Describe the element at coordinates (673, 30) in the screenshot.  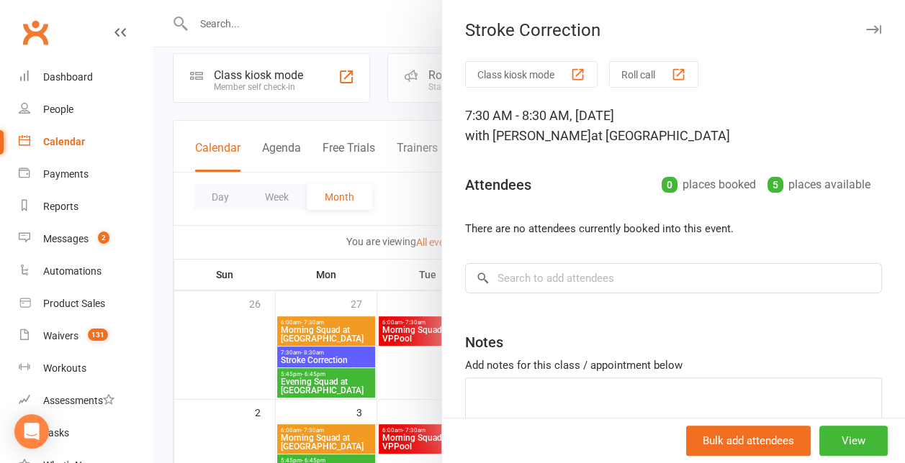
I see `div: Stroke Correction` at that location.